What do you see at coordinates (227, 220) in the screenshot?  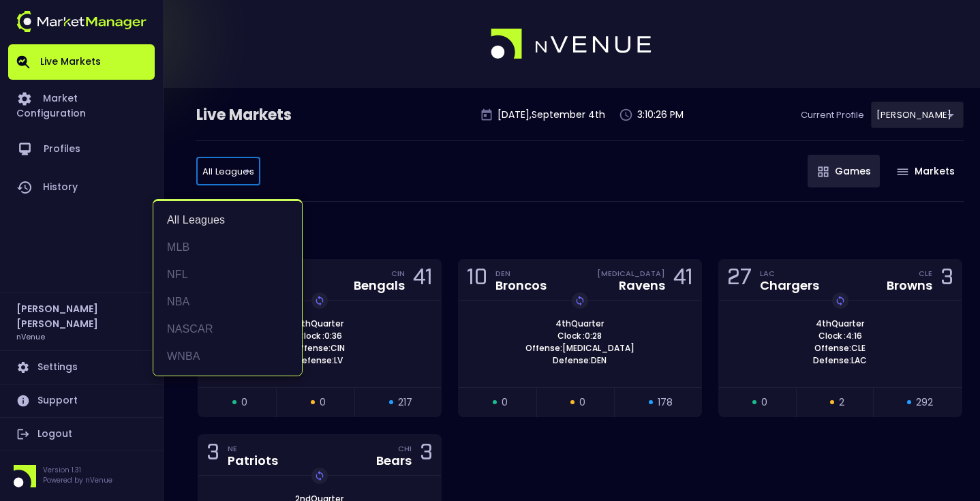 I see `li: All Leagues` at bounding box center [227, 220].